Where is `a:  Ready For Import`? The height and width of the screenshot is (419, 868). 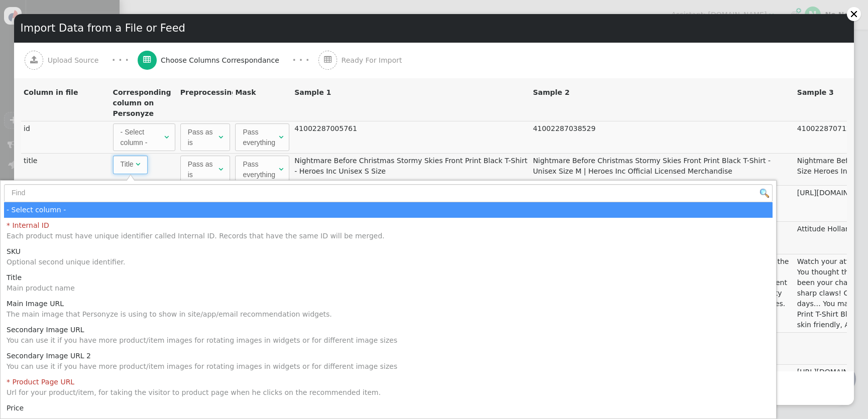 a:  Ready For Import is located at coordinates (371, 61).